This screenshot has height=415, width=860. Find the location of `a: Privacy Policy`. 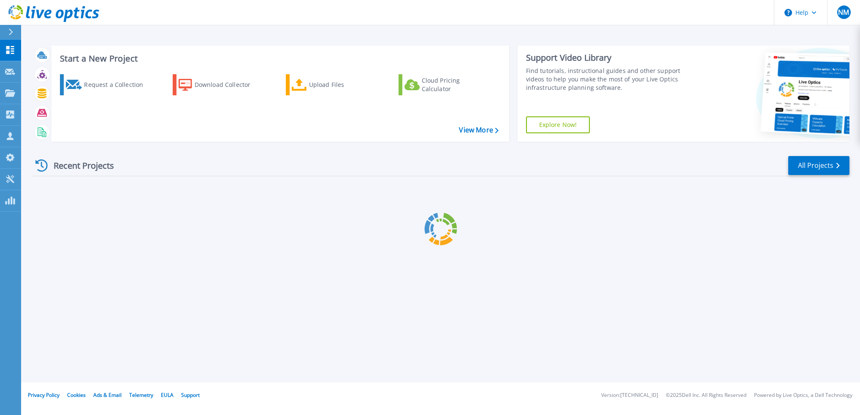

a: Privacy Policy is located at coordinates (43, 395).